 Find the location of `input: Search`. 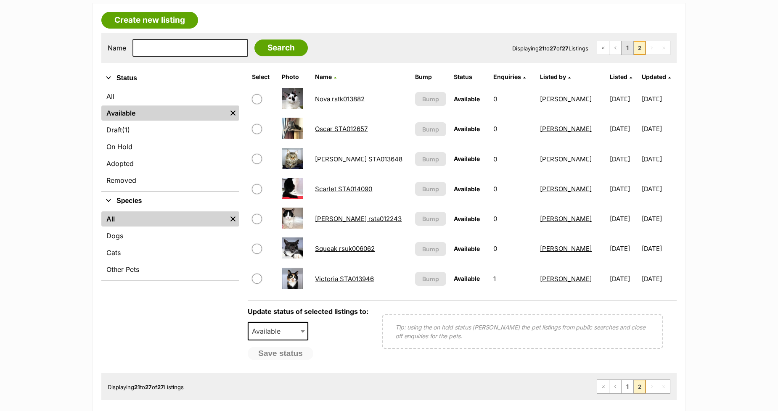

input: Search is located at coordinates (281, 48).